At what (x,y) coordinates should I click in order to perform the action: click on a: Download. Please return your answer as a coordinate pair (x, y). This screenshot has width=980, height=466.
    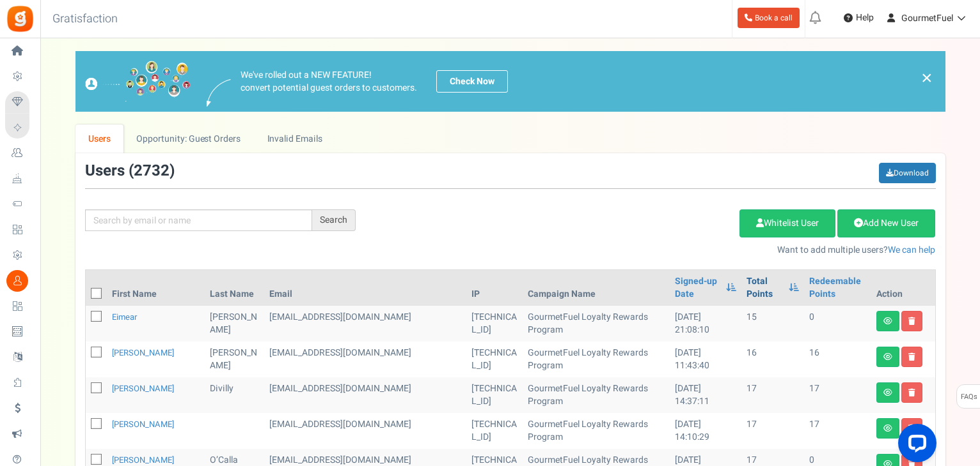
    Looking at the image, I should click on (906, 173).